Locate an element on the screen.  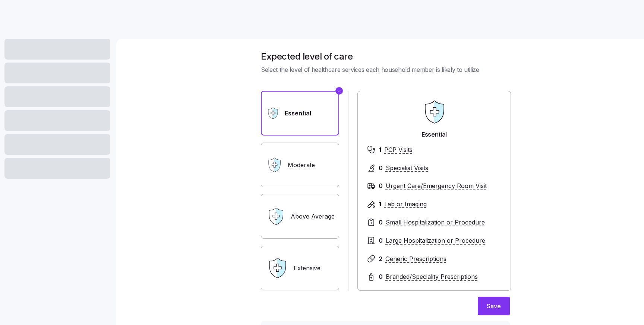
span: Large Hospitalization or Procedure is located at coordinates (435, 241).